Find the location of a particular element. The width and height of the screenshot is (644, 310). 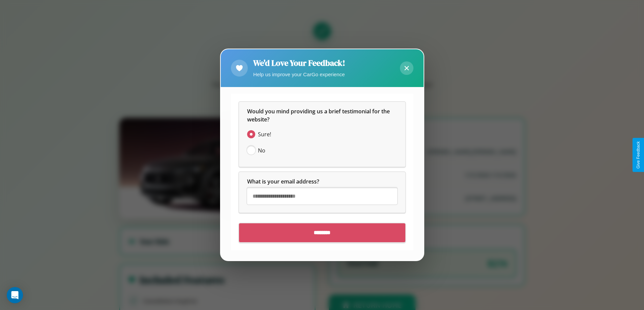

span: No is located at coordinates (262, 151).